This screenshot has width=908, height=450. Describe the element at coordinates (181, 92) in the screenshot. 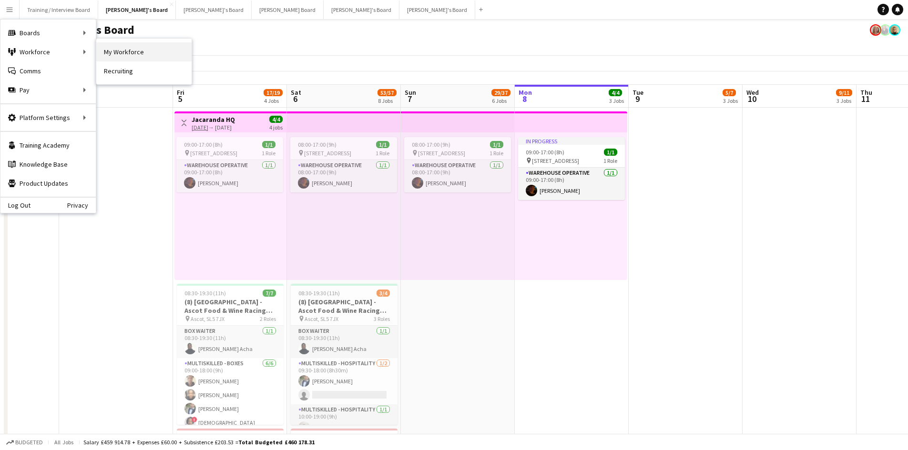

I see `span: Fri` at that location.